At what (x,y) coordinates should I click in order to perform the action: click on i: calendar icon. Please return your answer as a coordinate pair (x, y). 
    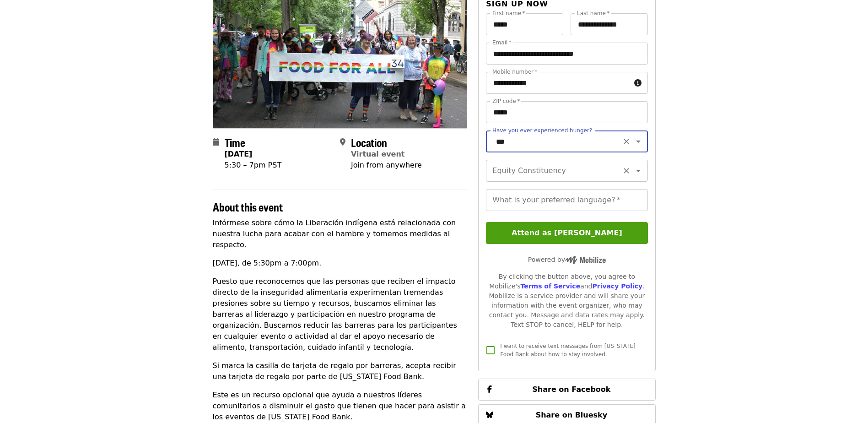
    Looking at the image, I should click on (216, 142).